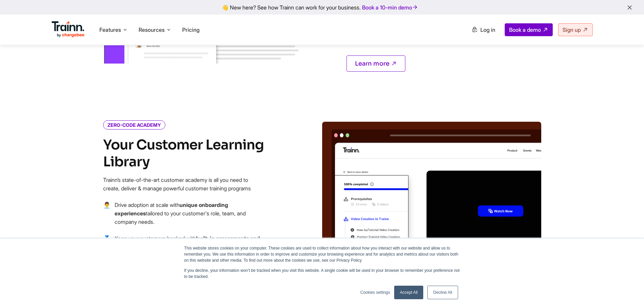  Describe the element at coordinates (443, 292) in the screenshot. I see `a: Decline All` at that location.